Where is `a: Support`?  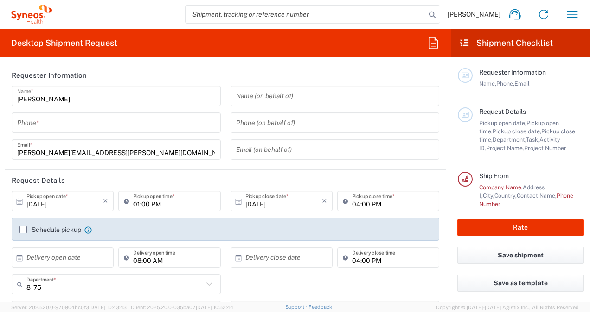 a: Support is located at coordinates (297, 307).